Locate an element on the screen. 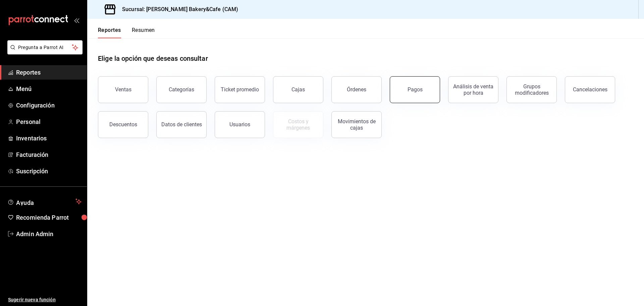  button: Grupos modificadores is located at coordinates (532, 90).